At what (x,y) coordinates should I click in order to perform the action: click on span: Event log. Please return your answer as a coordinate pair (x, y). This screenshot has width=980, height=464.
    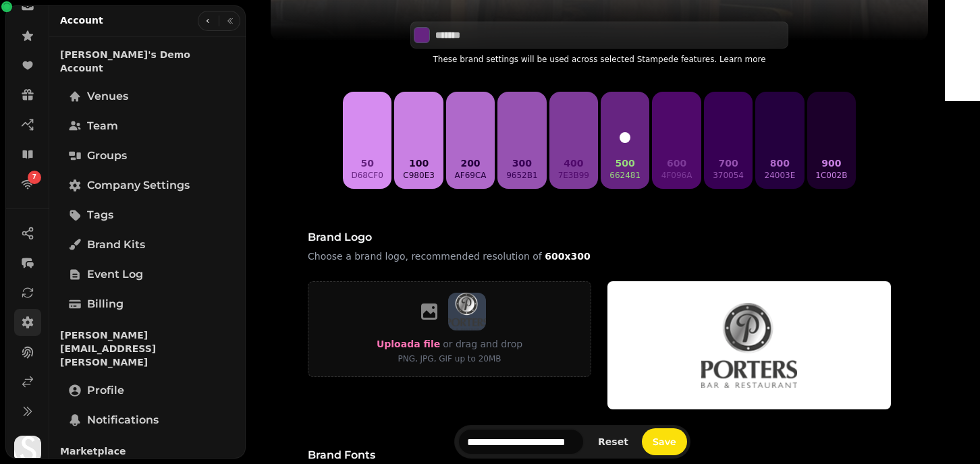
    Looking at the image, I should click on (115, 275).